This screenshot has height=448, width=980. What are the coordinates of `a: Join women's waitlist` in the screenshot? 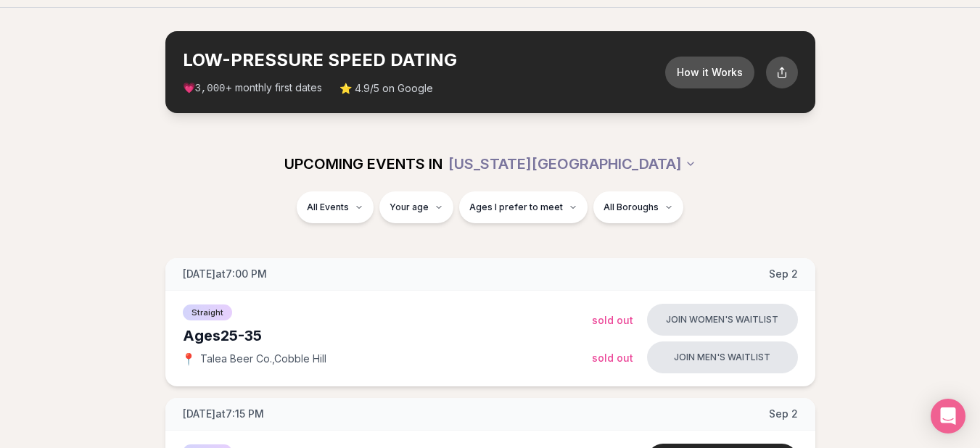 It's located at (723, 320).